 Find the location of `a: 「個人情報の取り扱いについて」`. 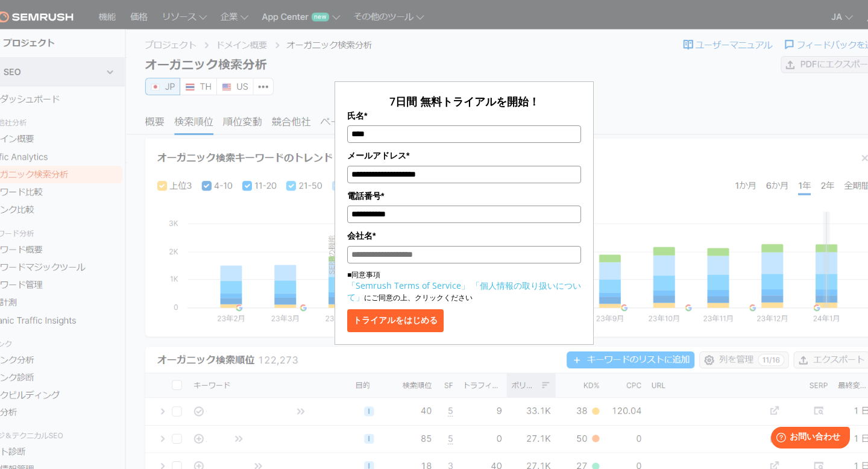

a: 「個人情報の取り扱いについて」 is located at coordinates (464, 291).